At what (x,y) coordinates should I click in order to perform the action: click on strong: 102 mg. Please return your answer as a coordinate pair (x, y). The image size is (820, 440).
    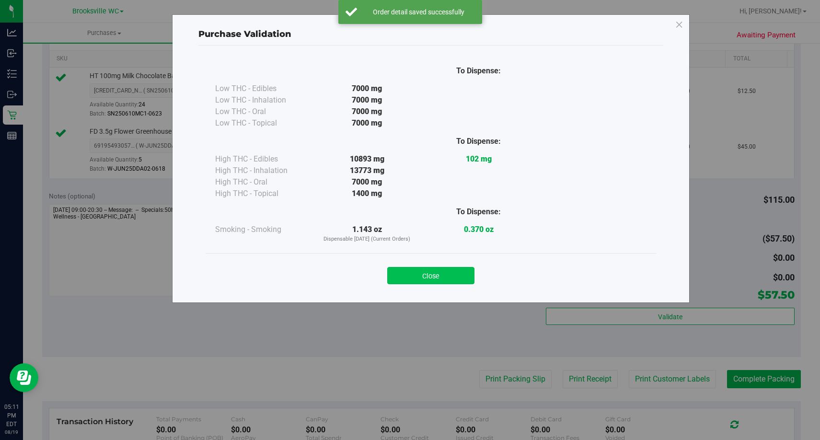
    Looking at the image, I should click on (479, 159).